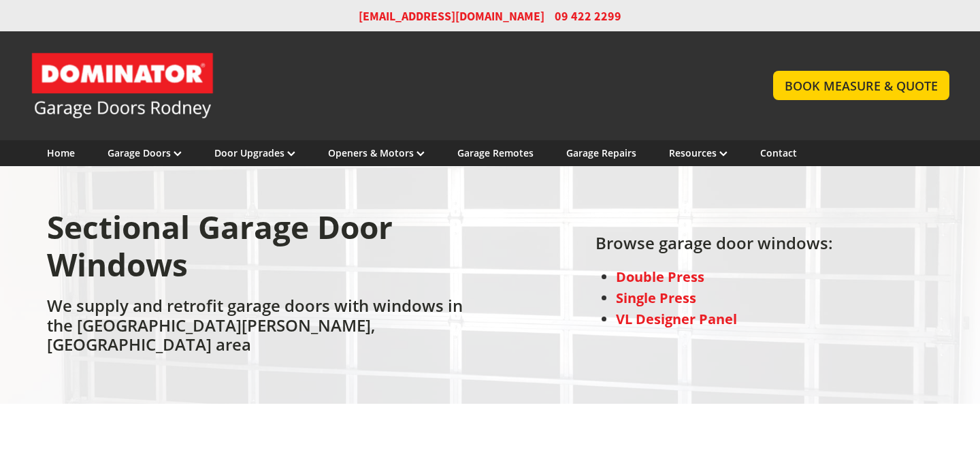 This screenshot has height=463, width=980. What do you see at coordinates (677, 319) in the screenshot?
I see `strong: VL Designer Panel` at bounding box center [677, 319].